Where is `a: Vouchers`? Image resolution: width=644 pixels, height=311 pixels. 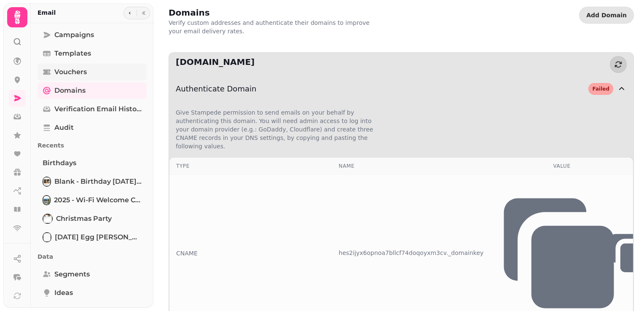
a: Vouchers is located at coordinates (92, 72).